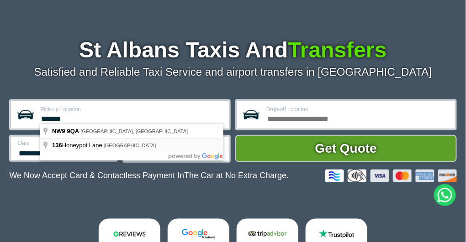 The width and height of the screenshot is (466, 242). Describe the element at coordinates (267, 234) in the screenshot. I see `img: Tripadvisor` at that location.